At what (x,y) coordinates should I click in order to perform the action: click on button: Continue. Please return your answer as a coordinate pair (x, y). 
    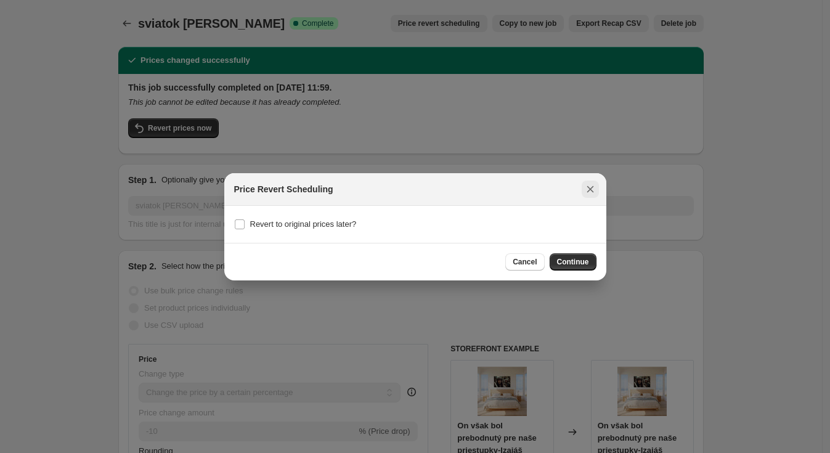
    Looking at the image, I should click on (573, 262).